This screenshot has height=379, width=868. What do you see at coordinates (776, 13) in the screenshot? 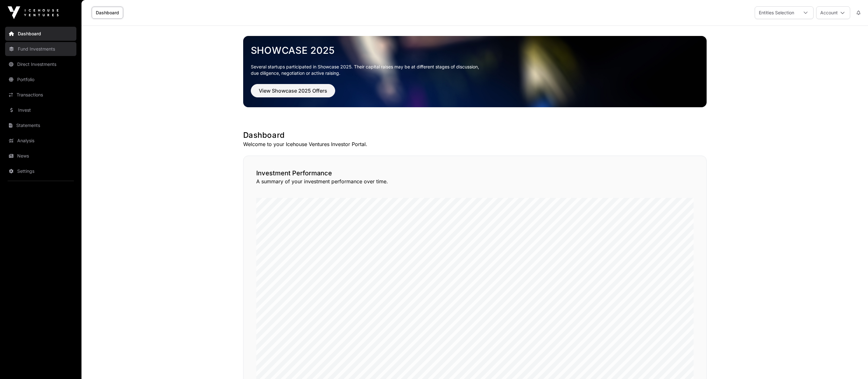
I see `div: Entities Selection` at bounding box center [776, 13].